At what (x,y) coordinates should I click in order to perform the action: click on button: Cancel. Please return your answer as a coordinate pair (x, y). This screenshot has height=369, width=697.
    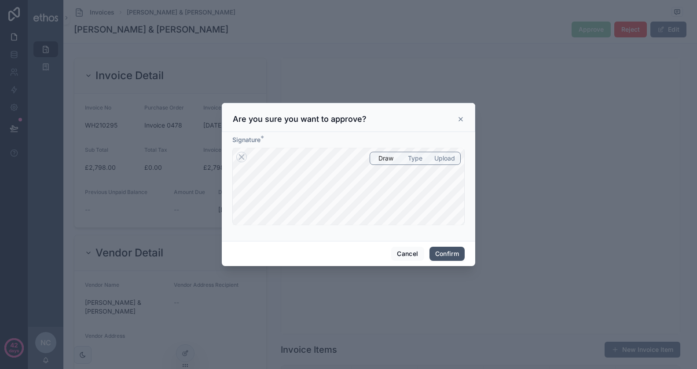
    Looking at the image, I should click on (408, 254).